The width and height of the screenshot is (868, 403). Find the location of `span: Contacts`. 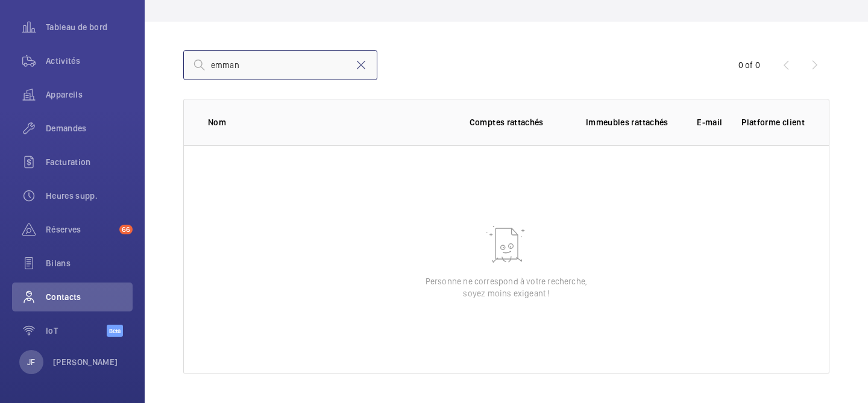

span: Contacts is located at coordinates (89, 297).